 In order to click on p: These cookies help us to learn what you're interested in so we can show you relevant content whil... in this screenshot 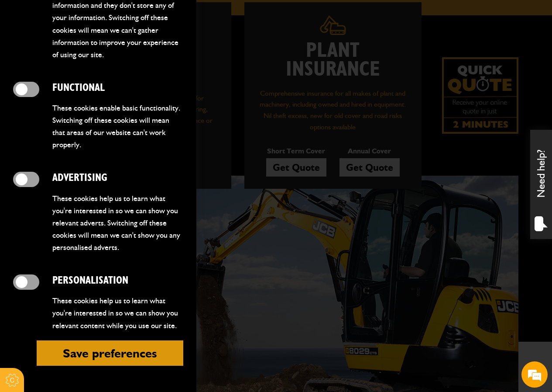, I will do `click(118, 313)`.